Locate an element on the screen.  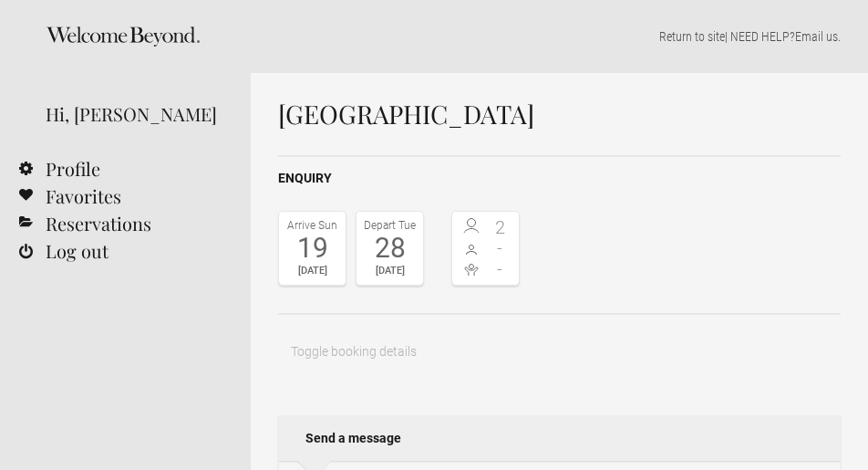
a: Return to site is located at coordinates (692, 37).